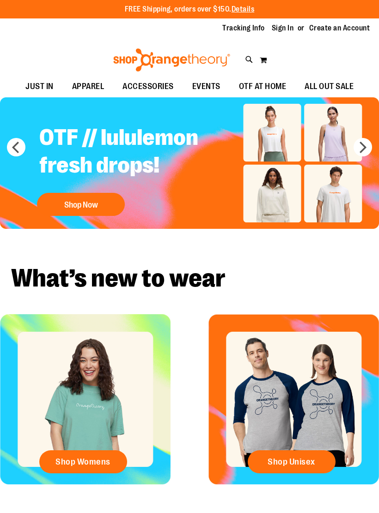  Describe the element at coordinates (291, 462) in the screenshot. I see `span: Shop Unisex` at that location.